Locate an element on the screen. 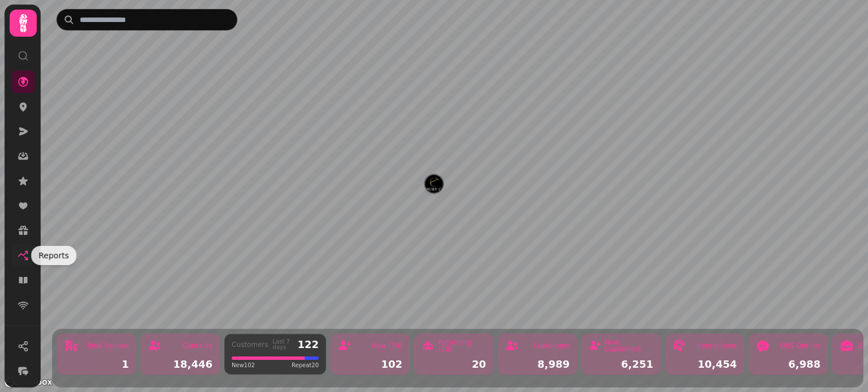 The image size is (868, 392). div: 122 is located at coordinates (308, 344).